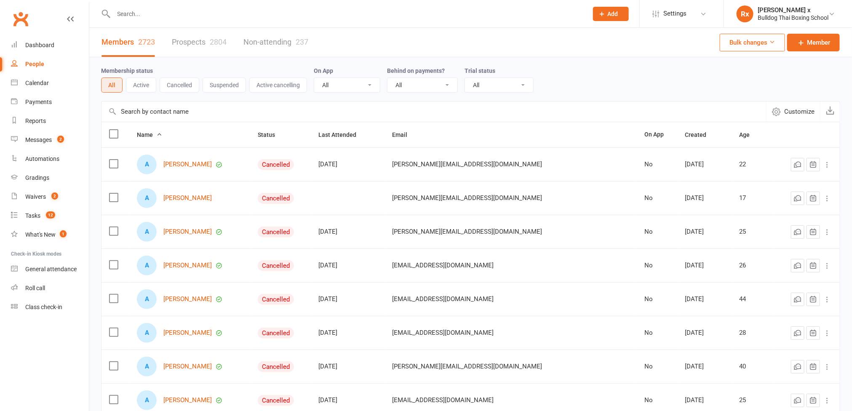  Describe the element at coordinates (40, 45) in the screenshot. I see `div: Dashboard` at that location.